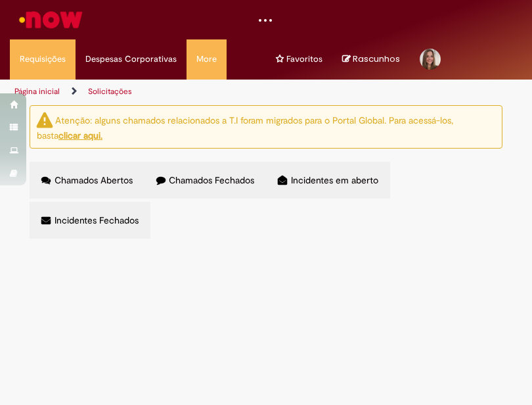  I want to click on a: No momento, sua lista de rascunhos tem 0 Itens, so click(371, 58).